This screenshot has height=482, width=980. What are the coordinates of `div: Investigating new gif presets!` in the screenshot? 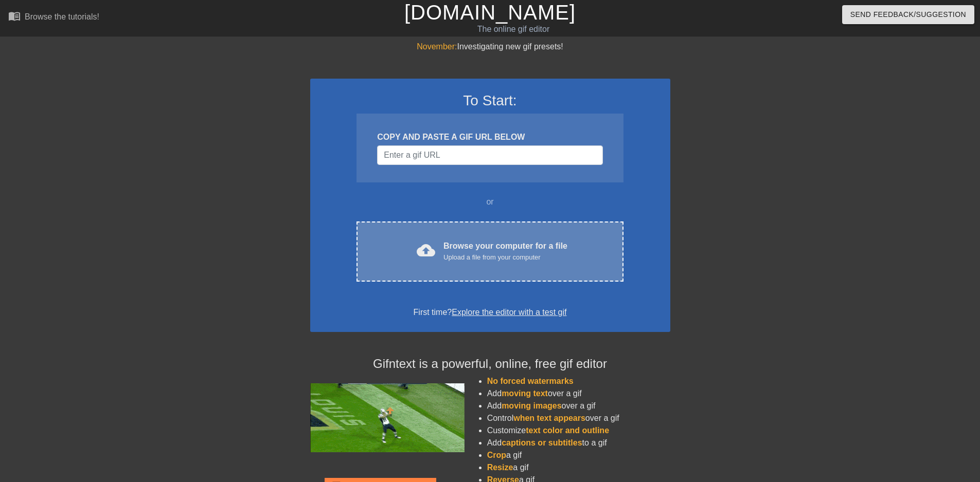 It's located at (490, 46).